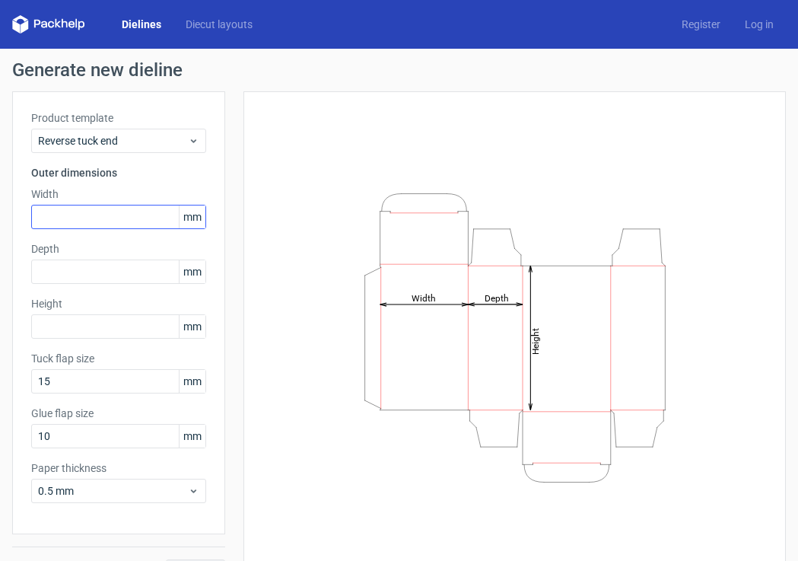 The width and height of the screenshot is (798, 561). What do you see at coordinates (119, 118) in the screenshot?
I see `label: Product template` at bounding box center [119, 118].